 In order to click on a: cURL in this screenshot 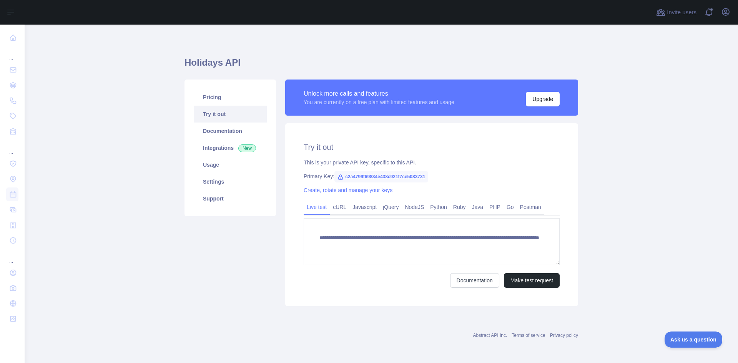, I will do `click(339, 207)`.